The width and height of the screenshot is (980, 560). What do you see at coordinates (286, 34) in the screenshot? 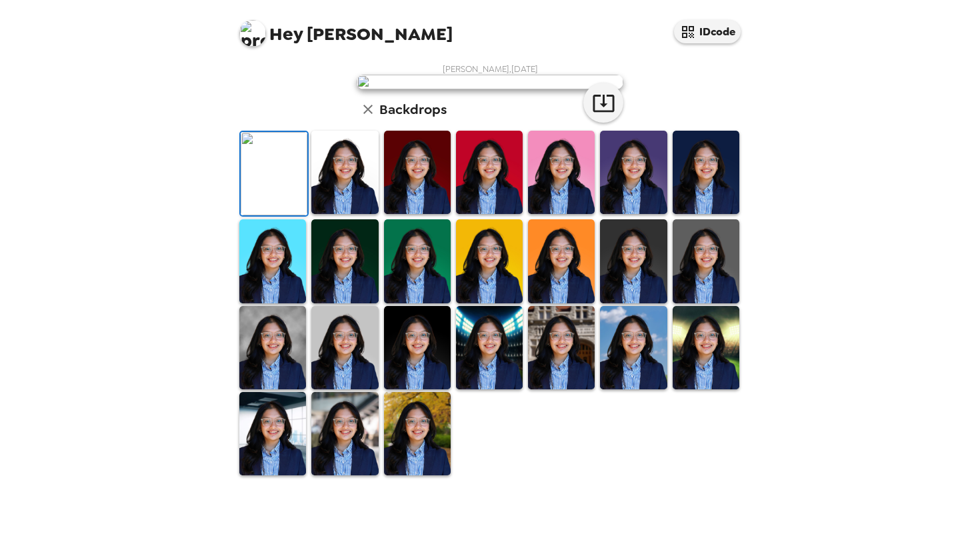
I see `span: Hey` at bounding box center [286, 34].